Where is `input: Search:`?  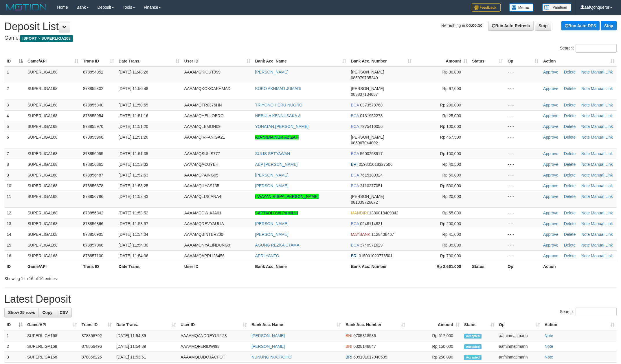 input: Search: is located at coordinates (596, 312).